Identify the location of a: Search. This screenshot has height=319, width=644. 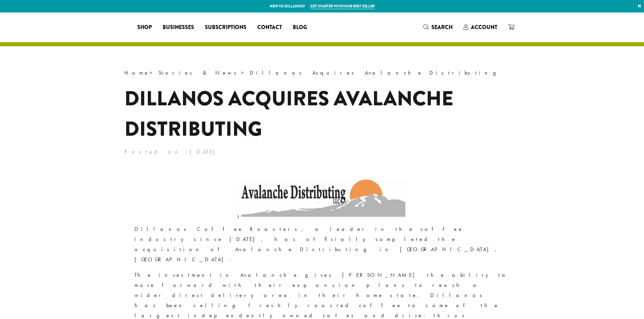
(438, 27).